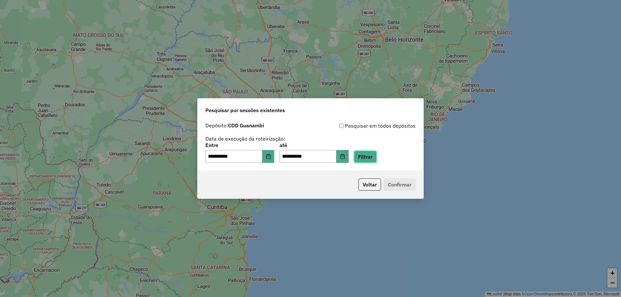 The image size is (621, 297). Describe the element at coordinates (234, 125) in the screenshot. I see `label: Depósito:` at that location.